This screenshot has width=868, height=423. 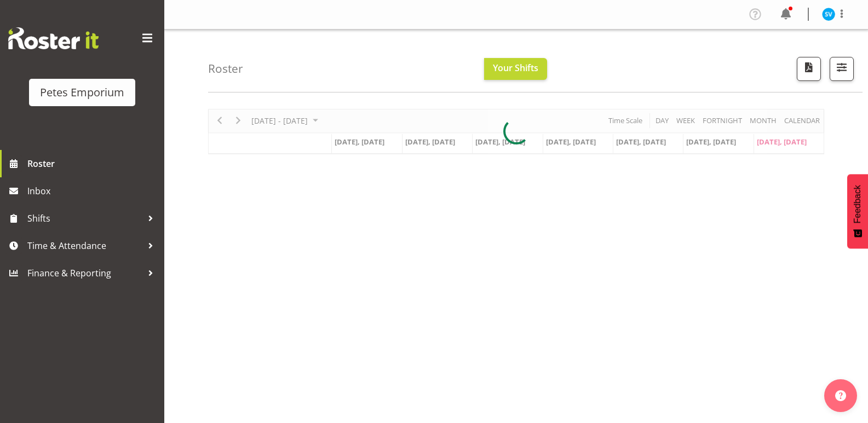 What do you see at coordinates (85, 246) in the screenshot?
I see `span: Time & Attendance` at bounding box center [85, 246].